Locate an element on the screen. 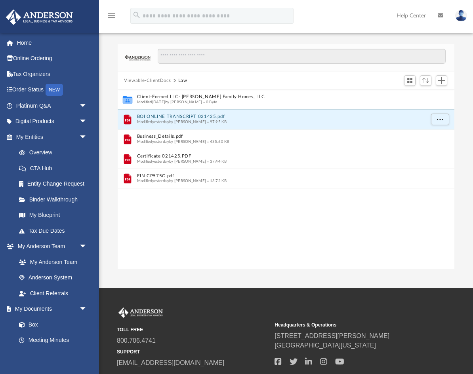 The width and height of the screenshot is (473, 374). div: NEW is located at coordinates (54, 90).